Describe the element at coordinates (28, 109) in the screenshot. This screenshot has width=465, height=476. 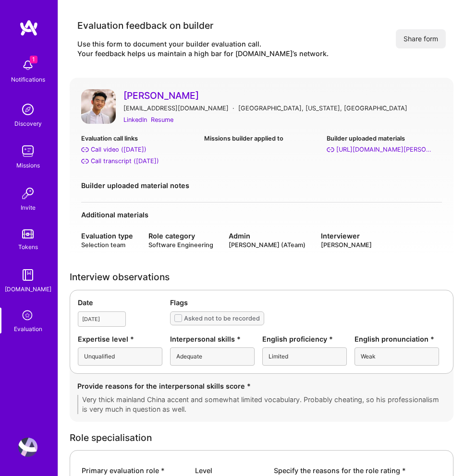
I see `img: discovery` at that location.